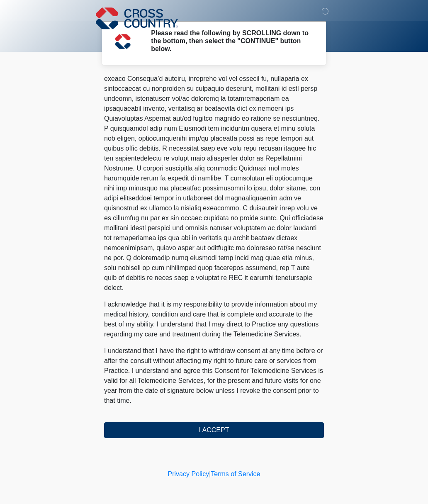  I want to click on p: I acknowledge that it is my responsibility to provide information about my medical history, condi..., so click(214, 320).